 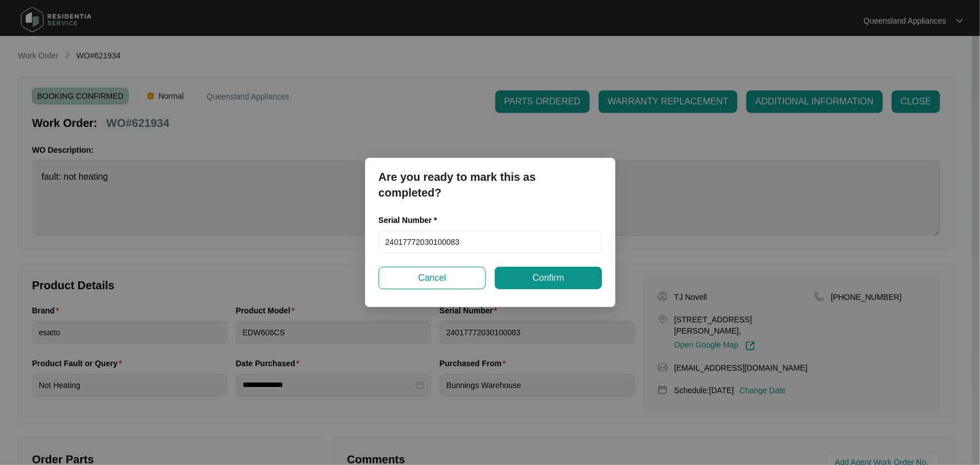 I want to click on p: Are you ready to mark this as, so click(x=490, y=177).